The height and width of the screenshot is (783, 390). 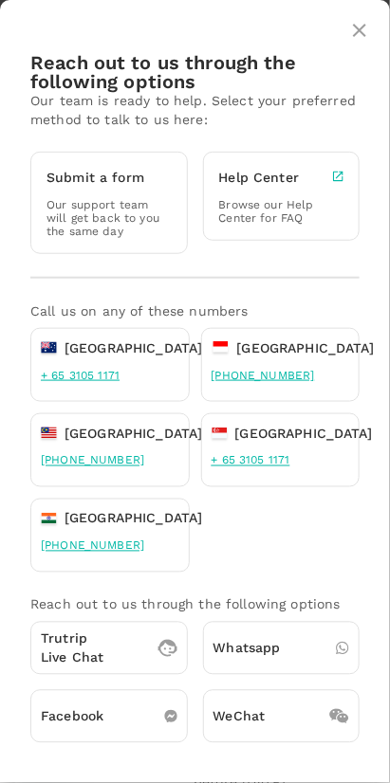 I want to click on h6: Reach out to us through the following options, so click(x=194, y=72).